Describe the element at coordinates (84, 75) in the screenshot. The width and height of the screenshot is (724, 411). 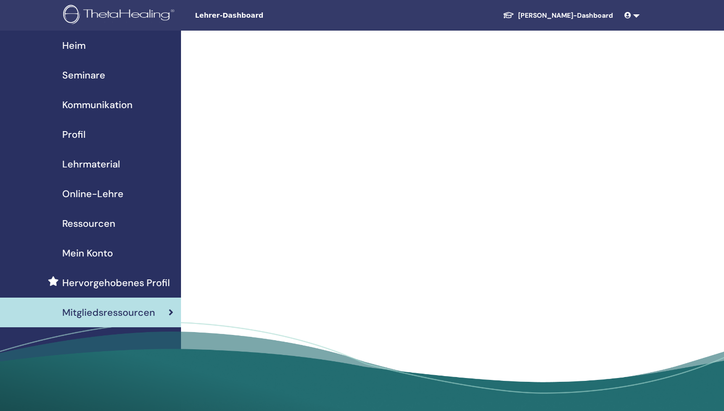
I see `span: Seminare` at that location.